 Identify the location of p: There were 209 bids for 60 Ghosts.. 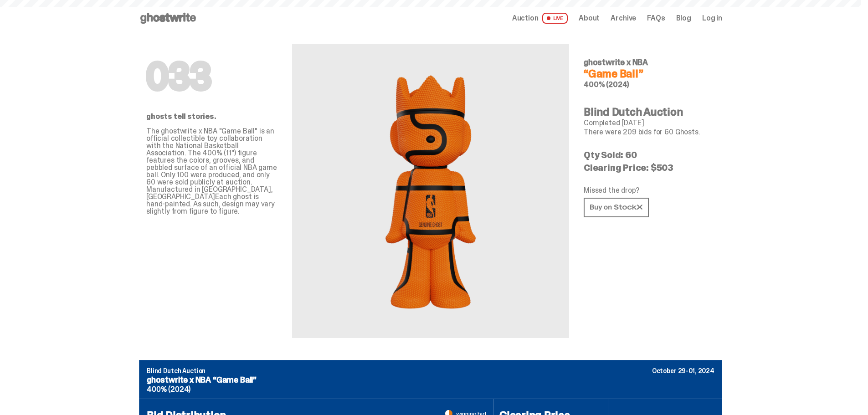
(649, 132).